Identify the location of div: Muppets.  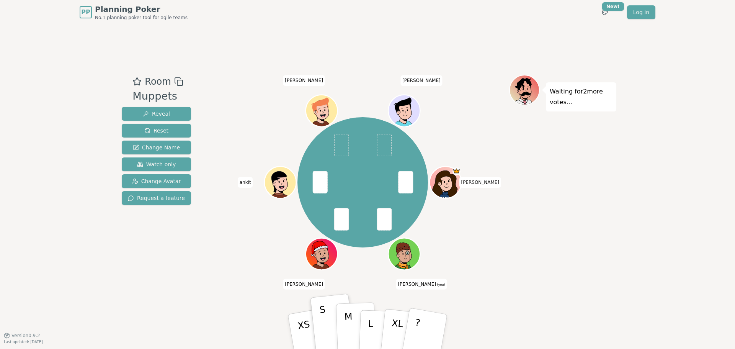
(158, 96).